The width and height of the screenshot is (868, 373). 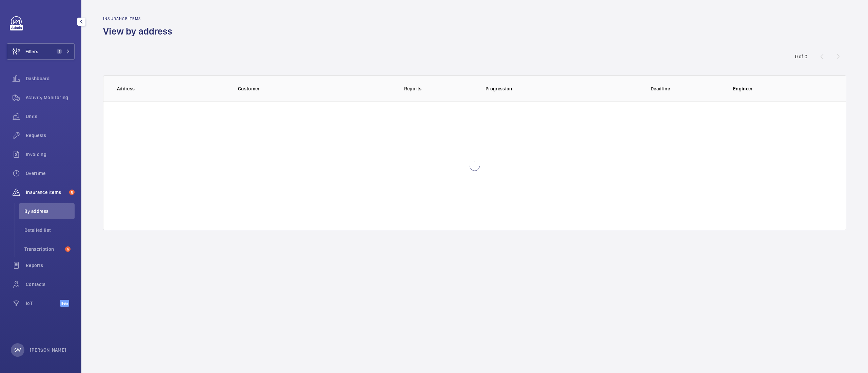 What do you see at coordinates (43, 304) in the screenshot?
I see `span: IoT` at bounding box center [43, 304].